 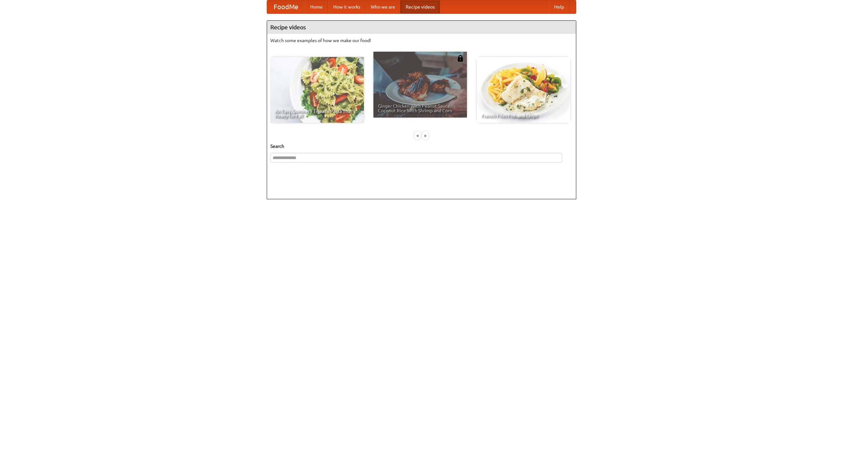 What do you see at coordinates (524, 90) in the screenshot?
I see `a: French Fries Fish and Chips` at bounding box center [524, 90].